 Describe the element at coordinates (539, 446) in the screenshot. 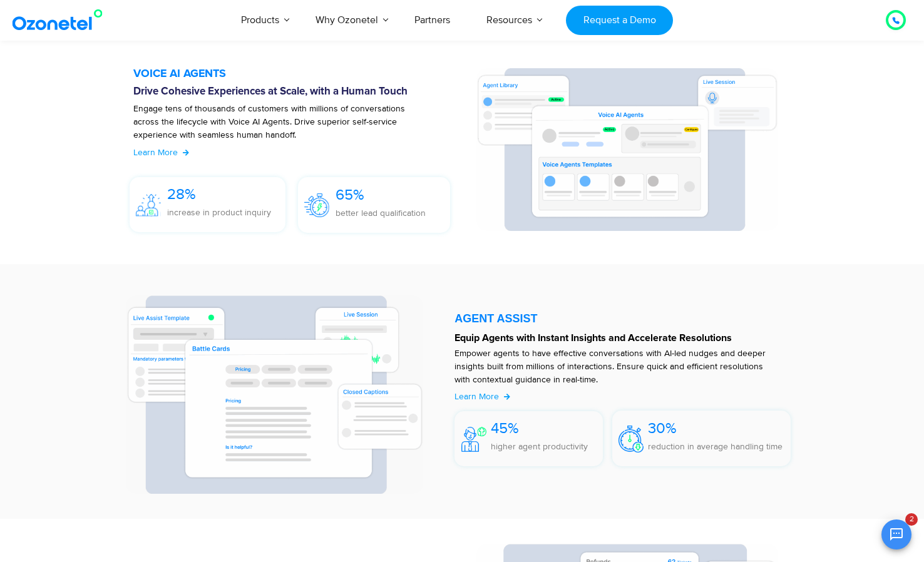

I see `p: higher agent productivity` at that location.